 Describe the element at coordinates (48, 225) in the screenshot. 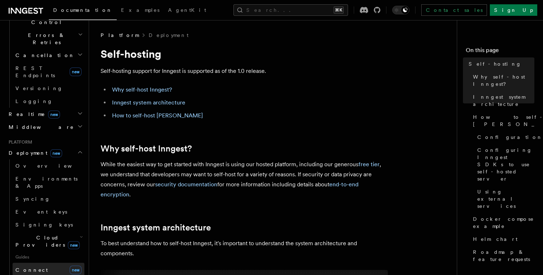

I see `a: Signing keys` at that location.